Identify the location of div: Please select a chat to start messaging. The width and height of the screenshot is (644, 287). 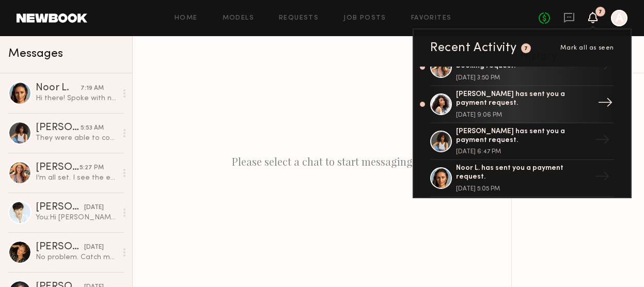
(321, 162).